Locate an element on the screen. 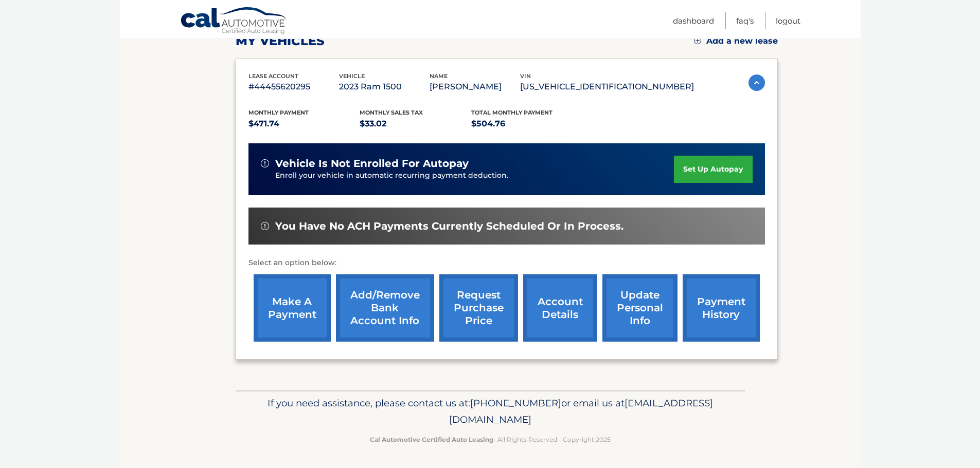 The width and height of the screenshot is (980, 468). a: Dashboard is located at coordinates (694, 20).